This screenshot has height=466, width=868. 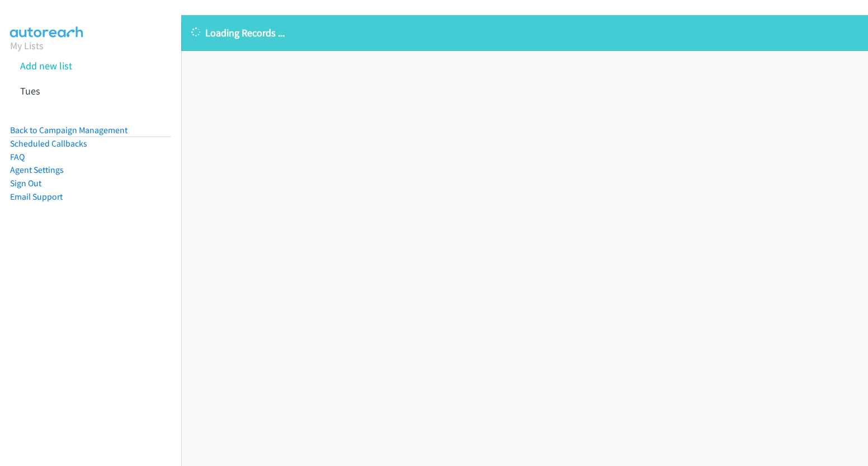 What do you see at coordinates (17, 157) in the screenshot?
I see `a: FAQ` at bounding box center [17, 157].